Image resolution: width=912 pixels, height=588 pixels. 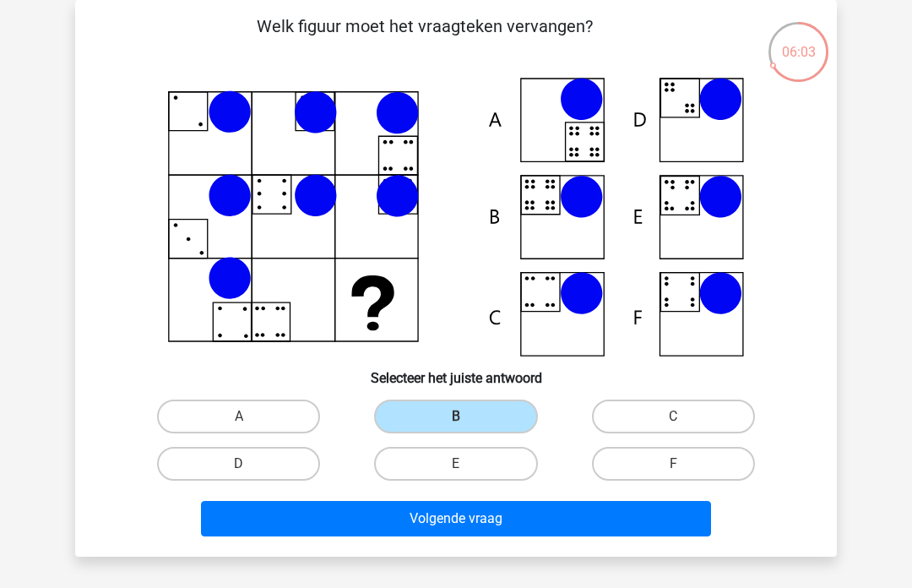 I want to click on button: Volgende vraag, so click(x=456, y=519).